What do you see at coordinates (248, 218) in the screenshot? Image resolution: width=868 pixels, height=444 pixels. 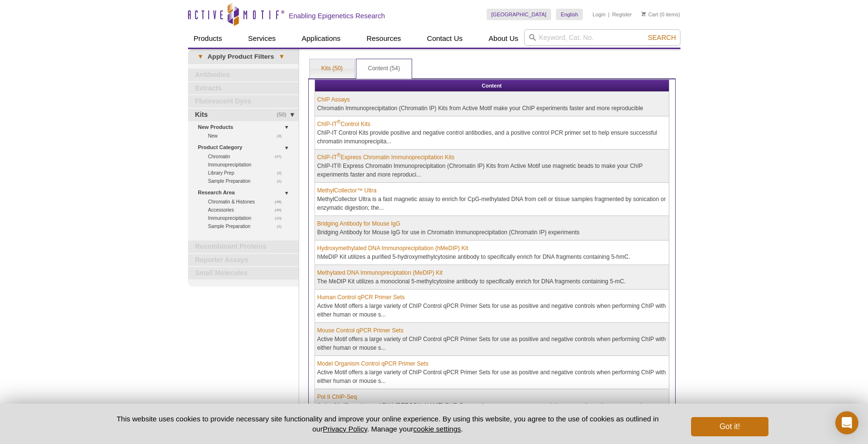 I see `a: (10)Immunoprecipitation` at bounding box center [248, 218].